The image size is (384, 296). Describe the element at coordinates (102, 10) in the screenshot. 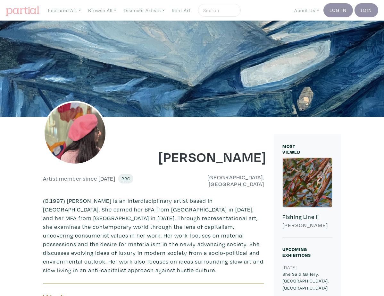

I see `a: Browse All` at that location.